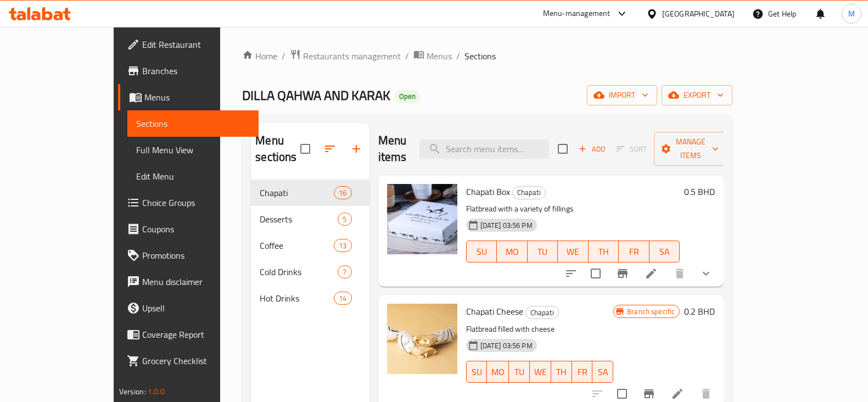 The image size is (868, 402). What do you see at coordinates (342, 246) in the screenshot?
I see `span: 13` at bounding box center [342, 246].